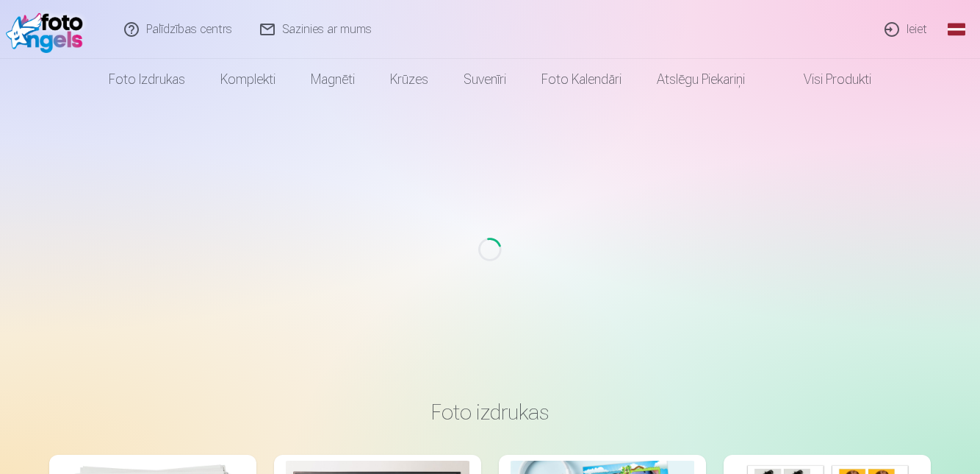  I want to click on a: Suvenīri, so click(485, 80).